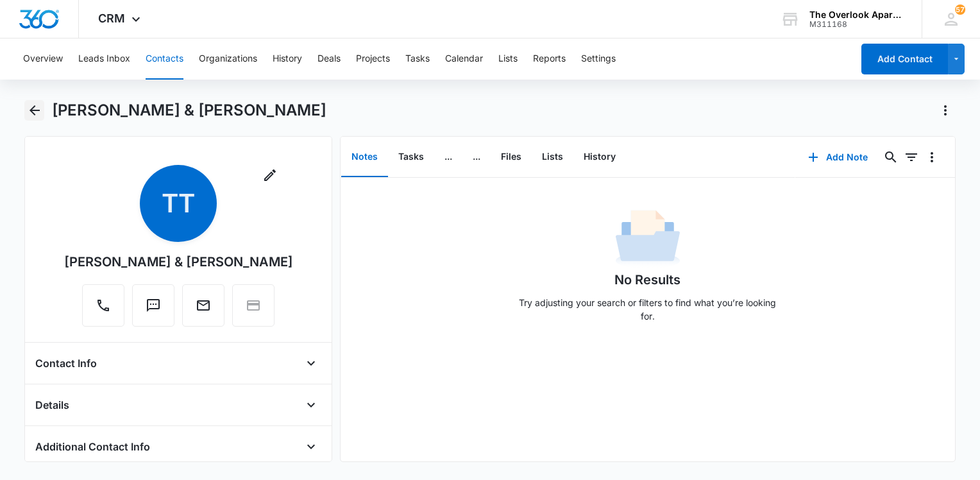  I want to click on div: account name, so click(857, 15).